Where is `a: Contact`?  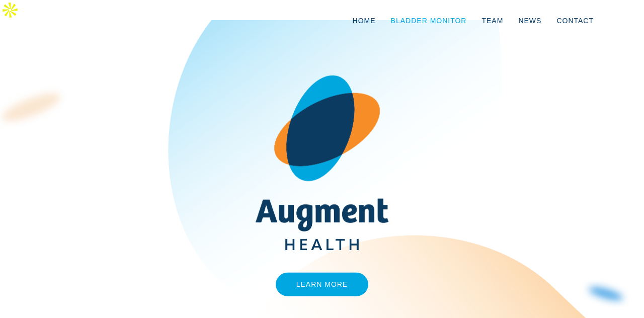 a: Contact is located at coordinates (575, 21).